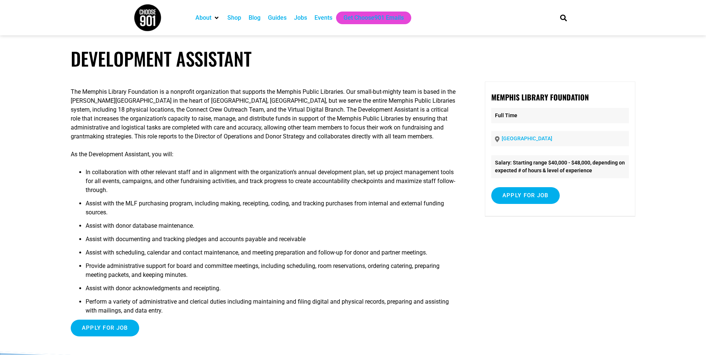  Describe the element at coordinates (255, 18) in the screenshot. I see `a: Blog` at that location.